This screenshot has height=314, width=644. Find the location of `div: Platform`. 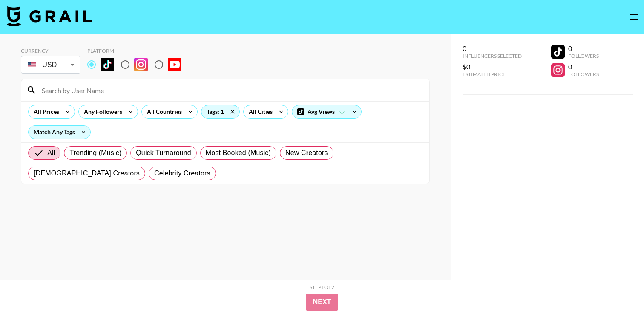

div: Platform is located at coordinates (138, 50).